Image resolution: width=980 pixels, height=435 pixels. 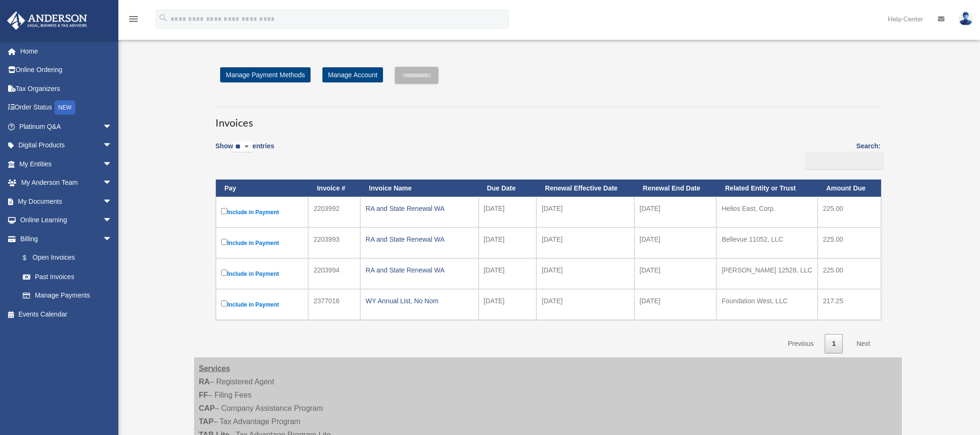 I want to click on img: Anderson Advisors Platinum Portal, so click(x=47, y=21).